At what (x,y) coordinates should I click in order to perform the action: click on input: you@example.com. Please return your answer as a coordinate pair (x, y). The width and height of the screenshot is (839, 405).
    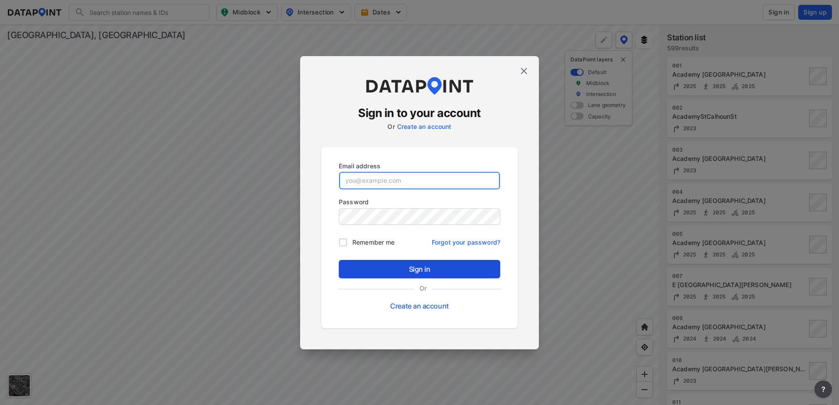
    Looking at the image, I should click on (419, 181).